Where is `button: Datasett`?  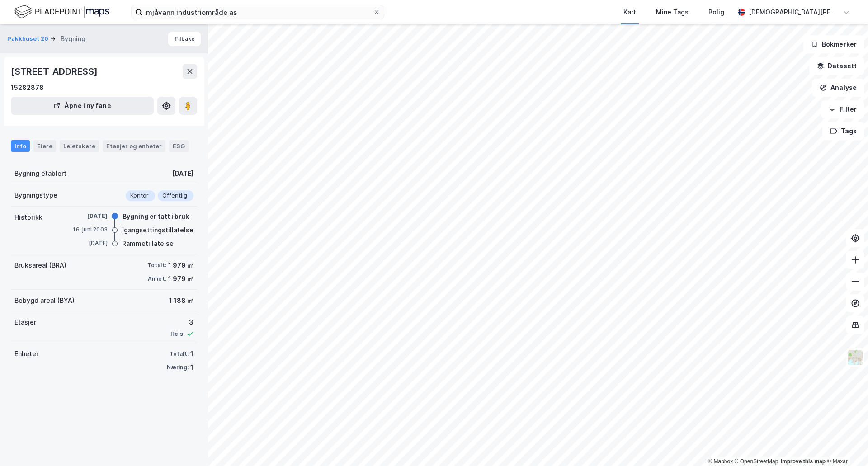
button: Datasett is located at coordinates (837, 66).